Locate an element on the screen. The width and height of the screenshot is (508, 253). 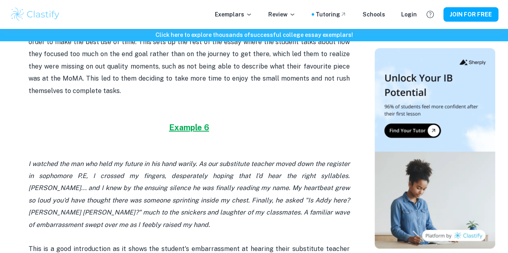
a: Schools is located at coordinates (374, 14).